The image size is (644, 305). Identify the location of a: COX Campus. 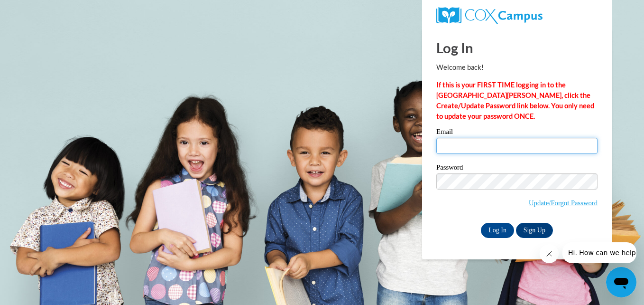
(517, 15).